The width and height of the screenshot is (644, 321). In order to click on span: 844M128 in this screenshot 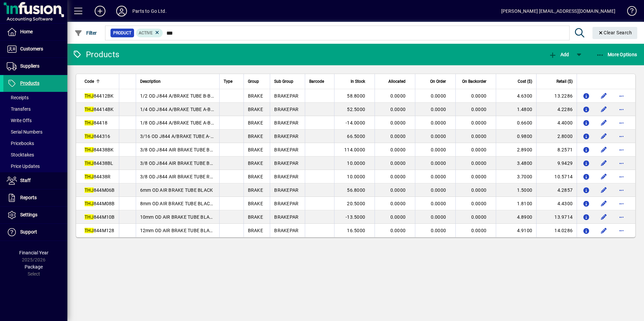, I will do `click(99, 231)`.